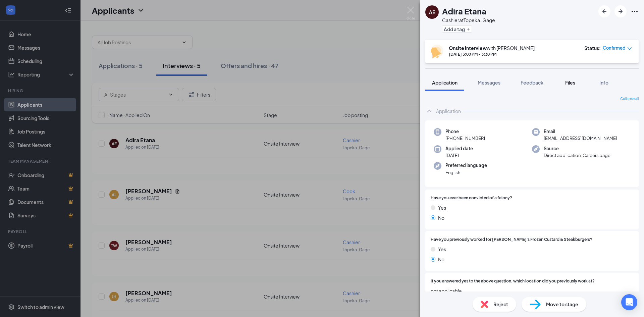 Image resolution: width=644 pixels, height=317 pixels. Describe the element at coordinates (466, 172) in the screenshot. I see `span: English` at that location.